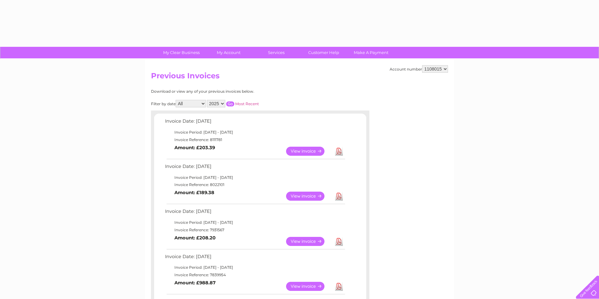 This screenshot has width=599, height=299. Describe the element at coordinates (233, 104) in the screenshot. I see `div: Filter by date` at that location.